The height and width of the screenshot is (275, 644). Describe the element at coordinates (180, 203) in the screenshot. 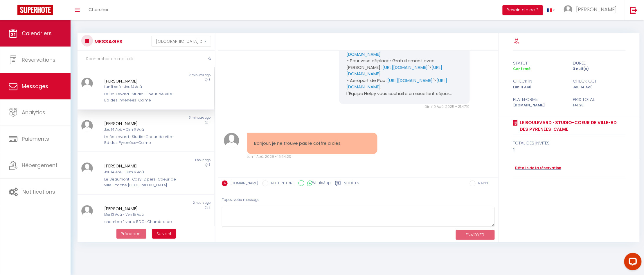

I see `div: 2 hours ago` at that location.